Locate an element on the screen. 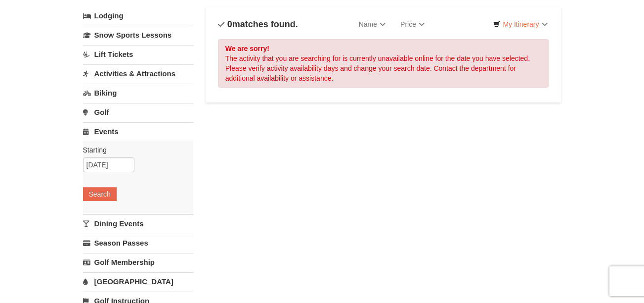  a: Golf is located at coordinates (138, 112).